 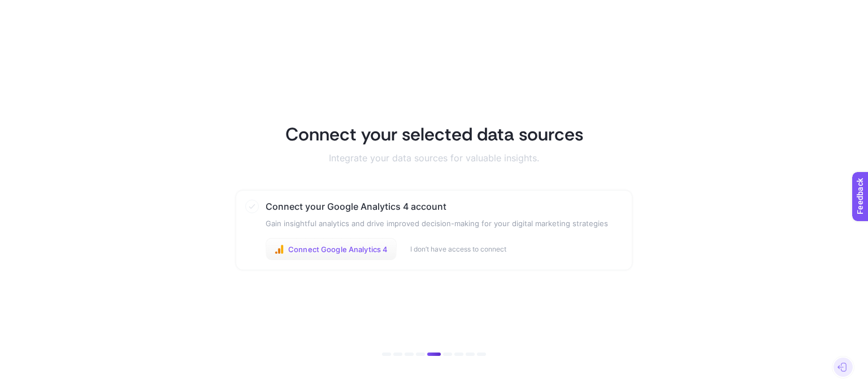 I want to click on span: Connect Google Analytics 4, so click(x=338, y=250).